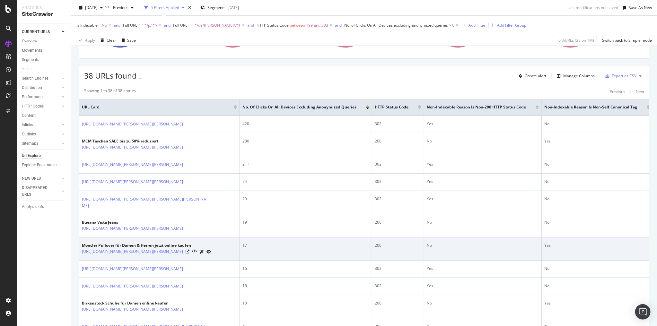  Describe the element at coordinates (165, 7) in the screenshot. I see `div: 5 Filters Applied` at that location.